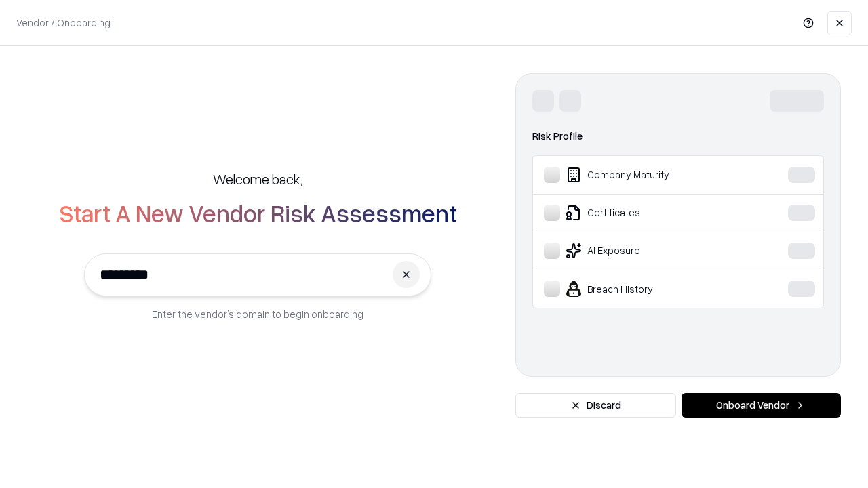 The image size is (868, 488). I want to click on div: Certificates, so click(645, 213).